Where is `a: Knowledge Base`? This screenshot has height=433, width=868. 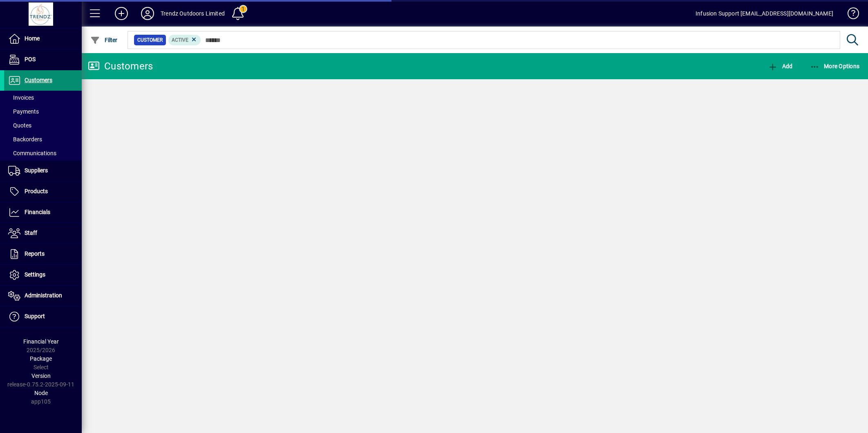 a: Knowledge Base is located at coordinates (850, 15).